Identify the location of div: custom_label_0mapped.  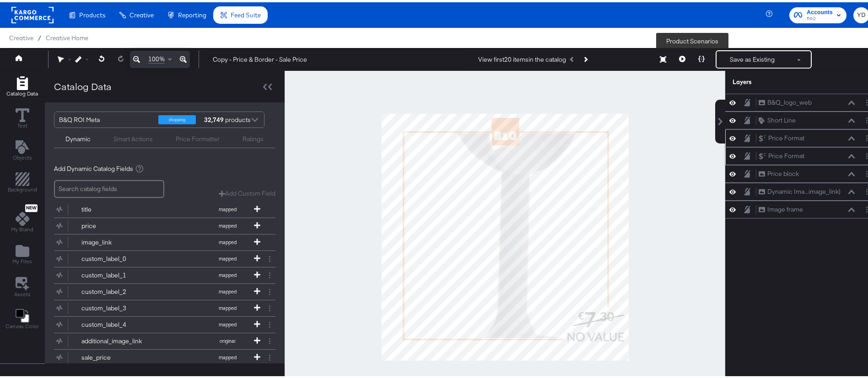
(165, 256).